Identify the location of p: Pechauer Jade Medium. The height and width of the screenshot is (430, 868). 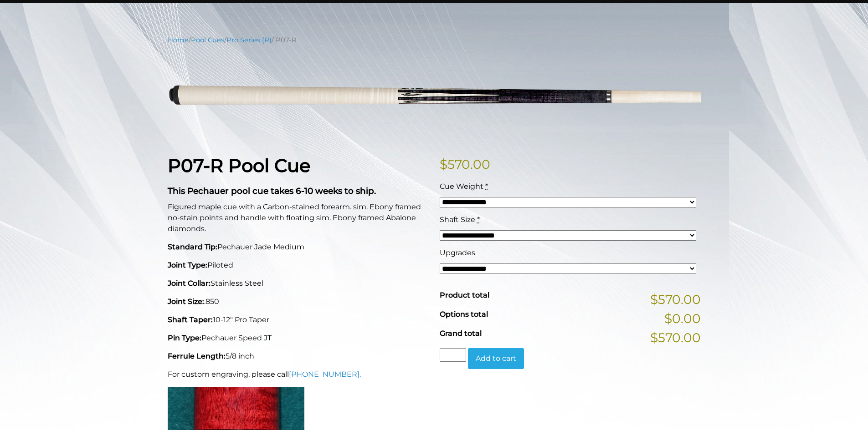
(298, 247).